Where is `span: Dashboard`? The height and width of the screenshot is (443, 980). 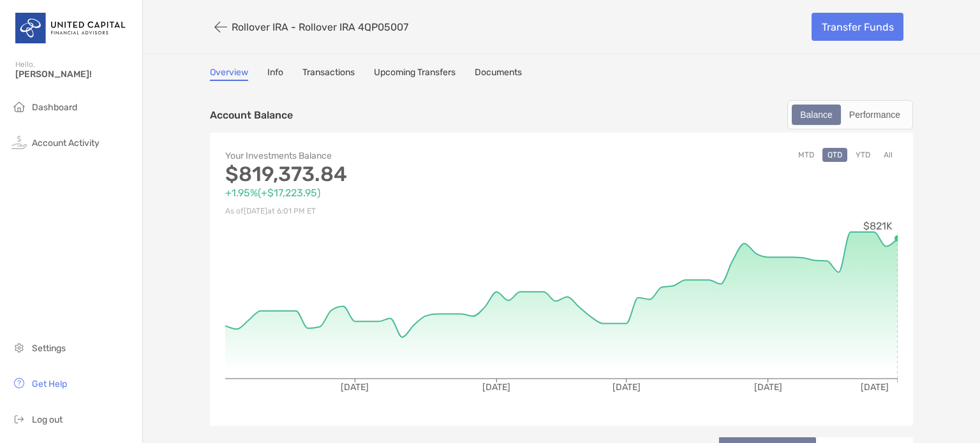
span: Dashboard is located at coordinates (54, 107).